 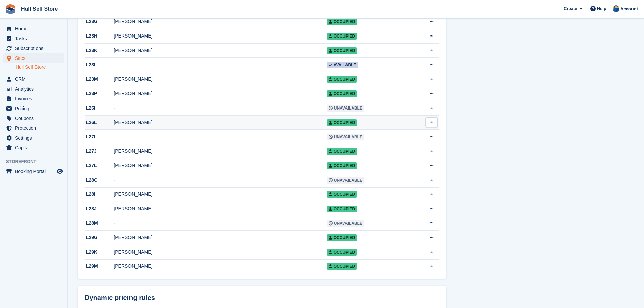 What do you see at coordinates (35, 89) in the screenshot?
I see `span: Analytics` at bounding box center [35, 89].